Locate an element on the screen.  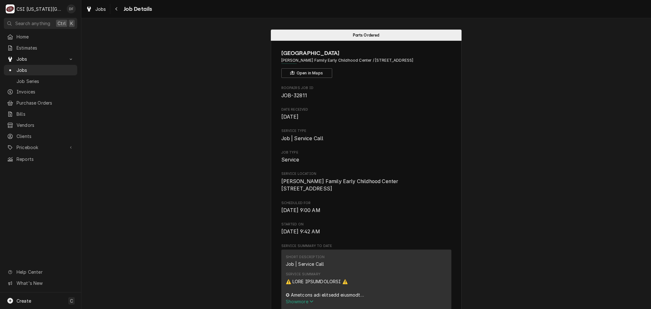
a: Home is located at coordinates (40, 37).